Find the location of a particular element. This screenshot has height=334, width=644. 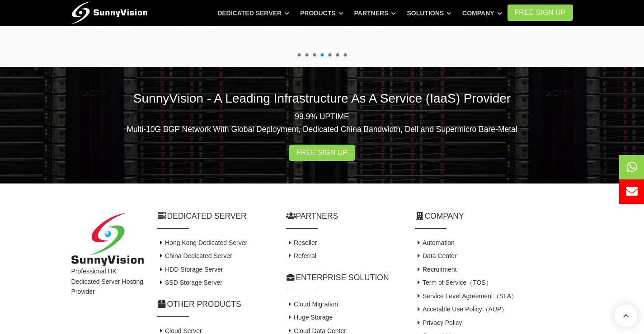

a: Data Center is located at coordinates (435, 256).